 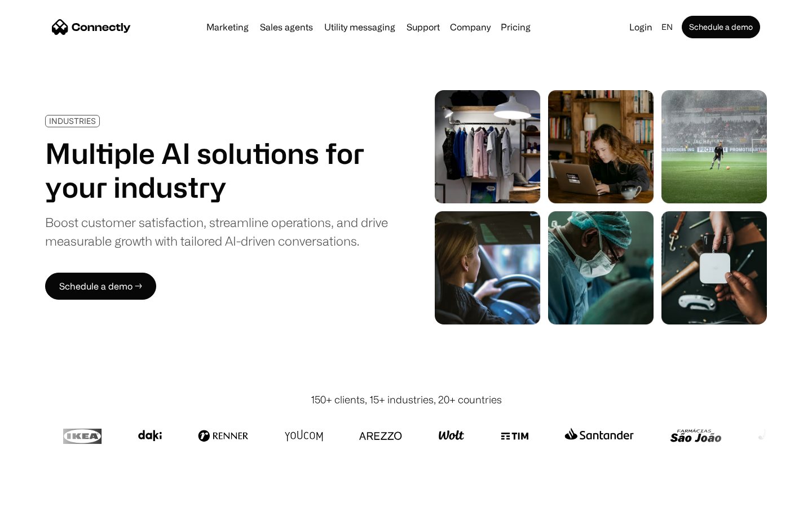 What do you see at coordinates (721, 27) in the screenshot?
I see `a: Schedule a demo` at bounding box center [721, 27].